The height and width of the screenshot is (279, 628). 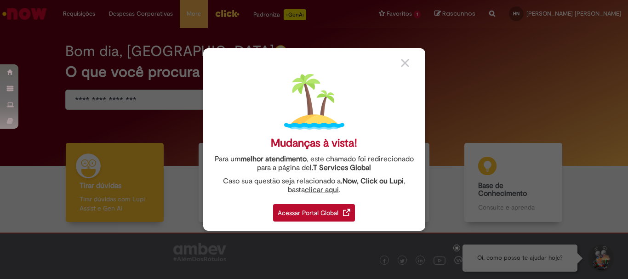 What do you see at coordinates (405, 63) in the screenshot?
I see `img: close_button_grey.png` at bounding box center [405, 63].